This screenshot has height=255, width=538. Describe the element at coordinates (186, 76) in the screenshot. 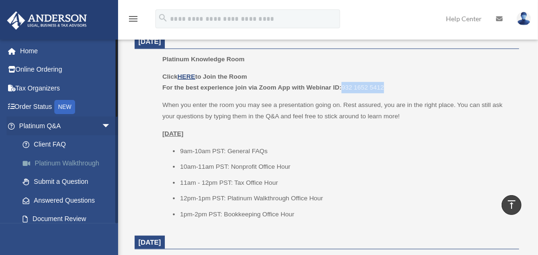

I see `a: HERE` at that location.